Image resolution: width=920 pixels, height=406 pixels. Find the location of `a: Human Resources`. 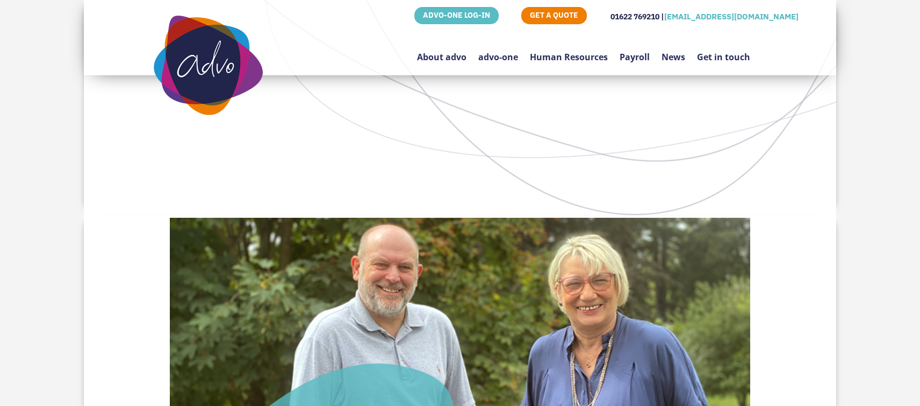

a: Human Resources is located at coordinates (569, 52).